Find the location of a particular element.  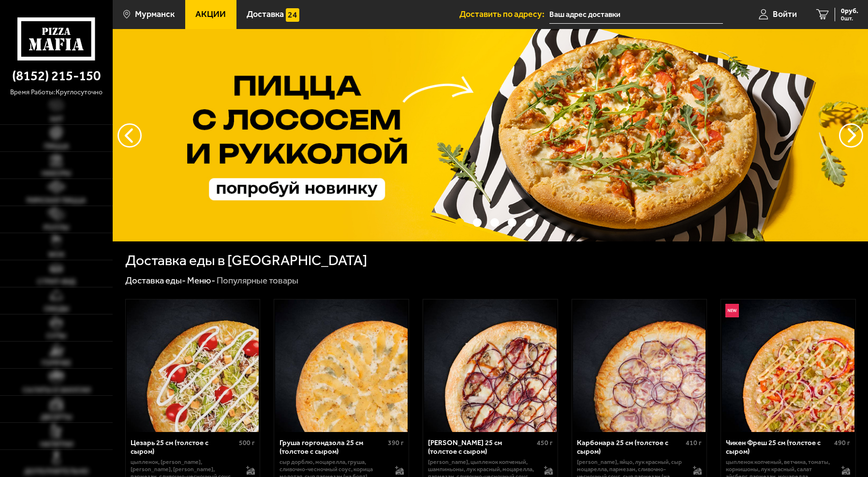

span: Мурманск is located at coordinates (155, 15).